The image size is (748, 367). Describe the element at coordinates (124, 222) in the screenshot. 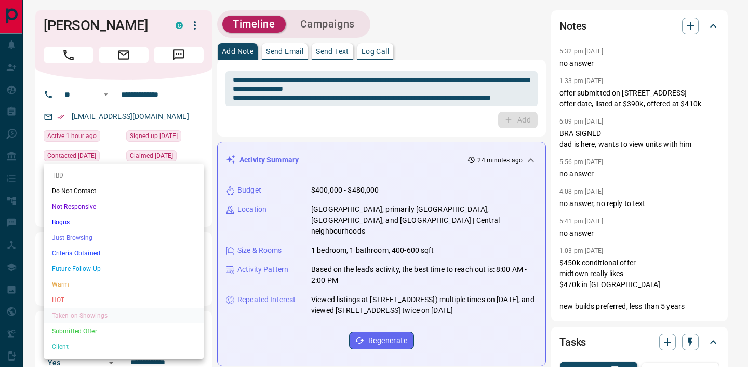

I see `li: Bogus` at that location.